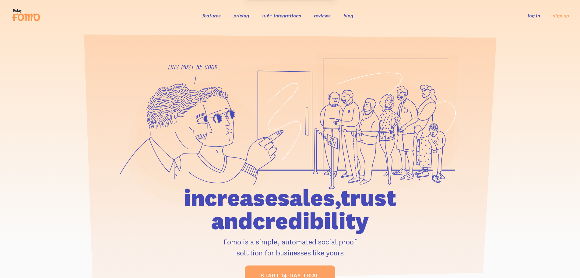 This screenshot has width=580, height=278. What do you see at coordinates (212, 16) in the screenshot?
I see `a: features` at bounding box center [212, 16].